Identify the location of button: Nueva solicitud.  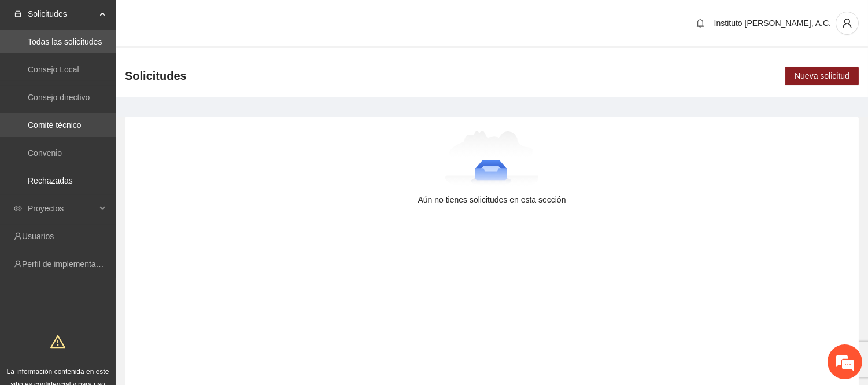
(821, 75).